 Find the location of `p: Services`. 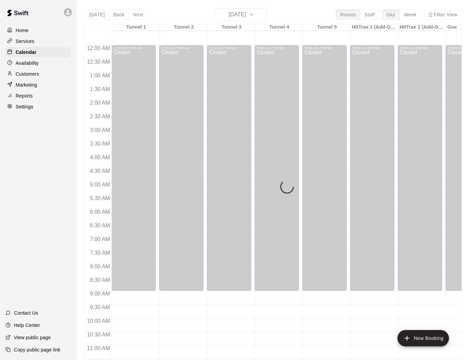

p: Services is located at coordinates (25, 41).